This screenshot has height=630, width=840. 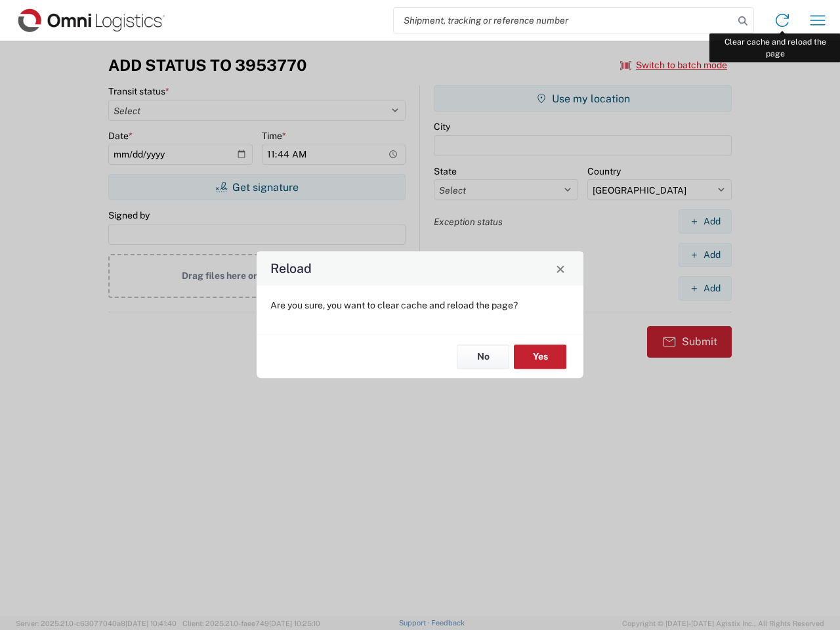 What do you see at coordinates (420, 305) in the screenshot?
I see `p: Are you sure, you want to clear cache and reload the page?` at bounding box center [420, 305].